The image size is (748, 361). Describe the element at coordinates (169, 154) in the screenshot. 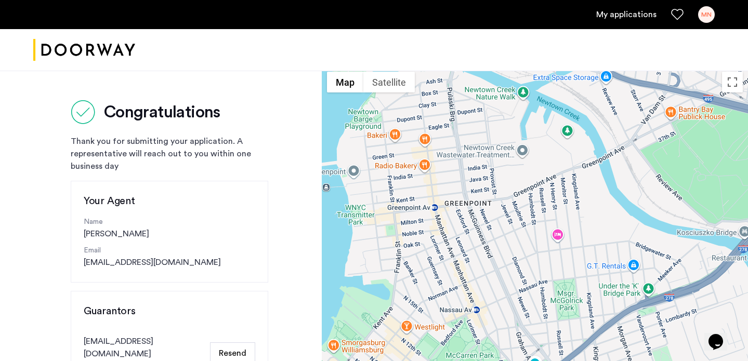

I see `div: Thank you for submitting your application. A representative will reach out to you within one busi...` at that location.